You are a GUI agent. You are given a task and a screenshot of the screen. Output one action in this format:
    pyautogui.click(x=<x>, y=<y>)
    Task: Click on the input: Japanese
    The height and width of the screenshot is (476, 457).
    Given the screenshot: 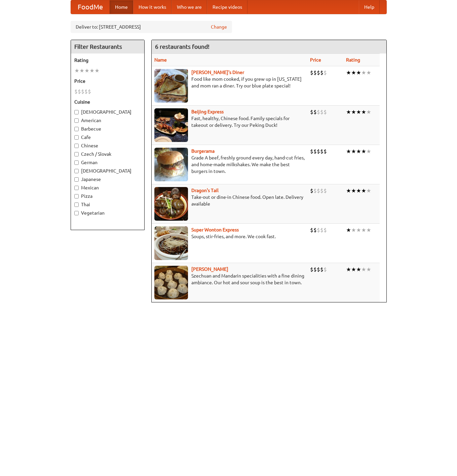 What is the action you would take?
    pyautogui.click(x=76, y=179)
    